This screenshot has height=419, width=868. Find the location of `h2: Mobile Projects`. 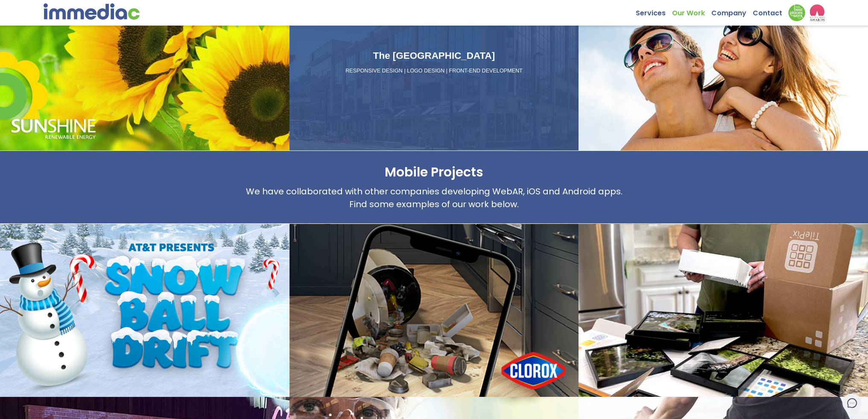

h2: Mobile Projects is located at coordinates (434, 173).